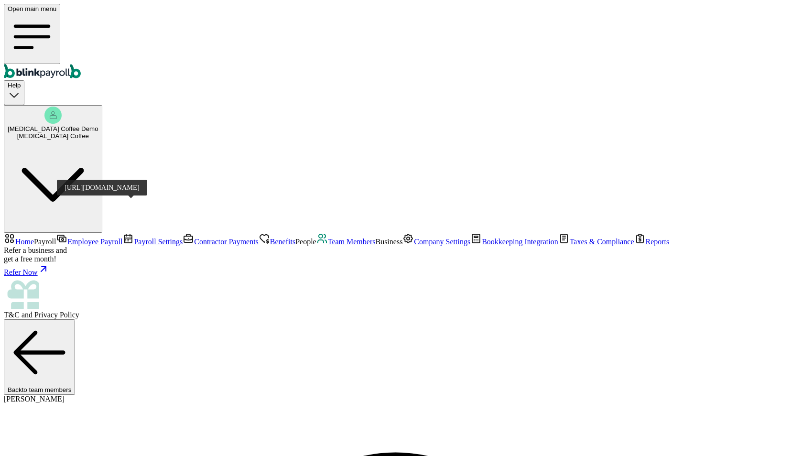 The width and height of the screenshot is (791, 456). I want to click on a: Contractor Payments, so click(220, 241).